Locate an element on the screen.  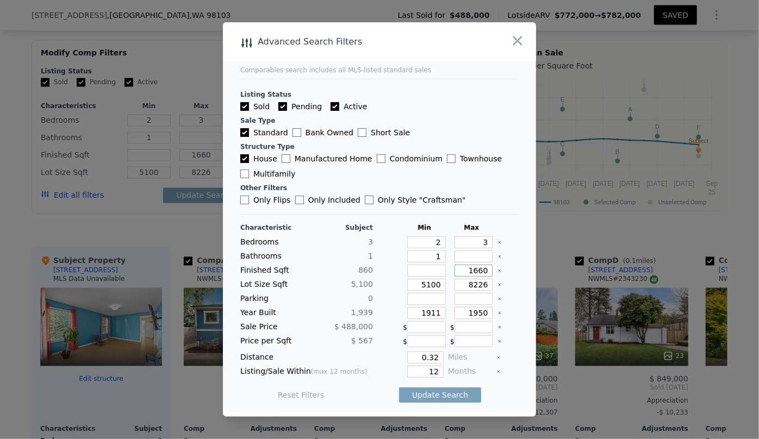
input: Condominium is located at coordinates (381, 159).